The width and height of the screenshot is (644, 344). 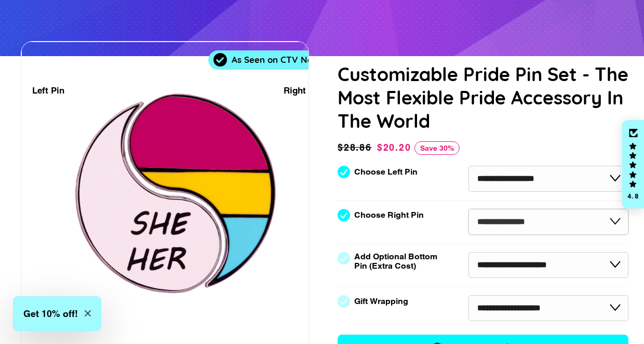 I want to click on div: 4.8, so click(x=633, y=196).